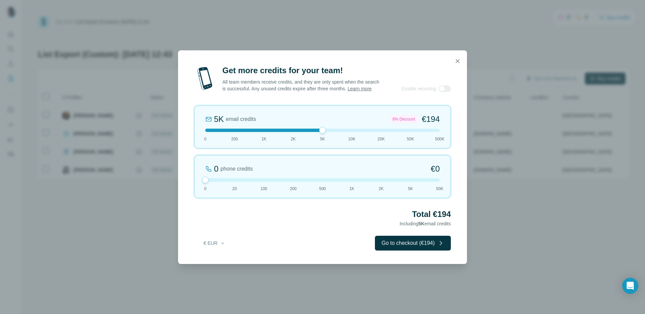  Describe the element at coordinates (322, 189) in the screenshot. I see `span: 500` at that location.